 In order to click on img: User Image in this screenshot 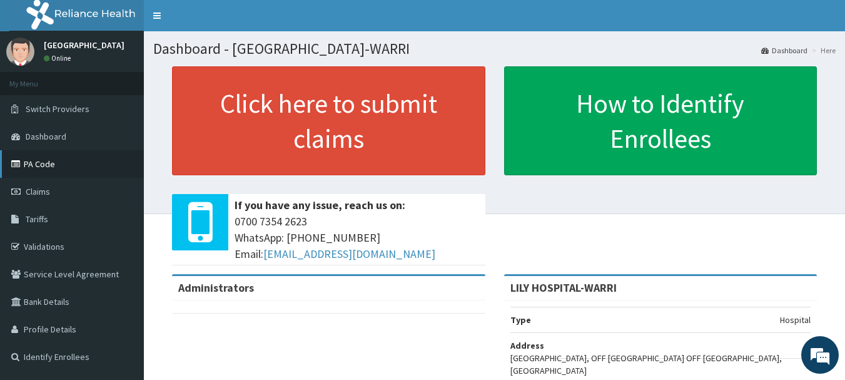, I will do `click(20, 51)`.